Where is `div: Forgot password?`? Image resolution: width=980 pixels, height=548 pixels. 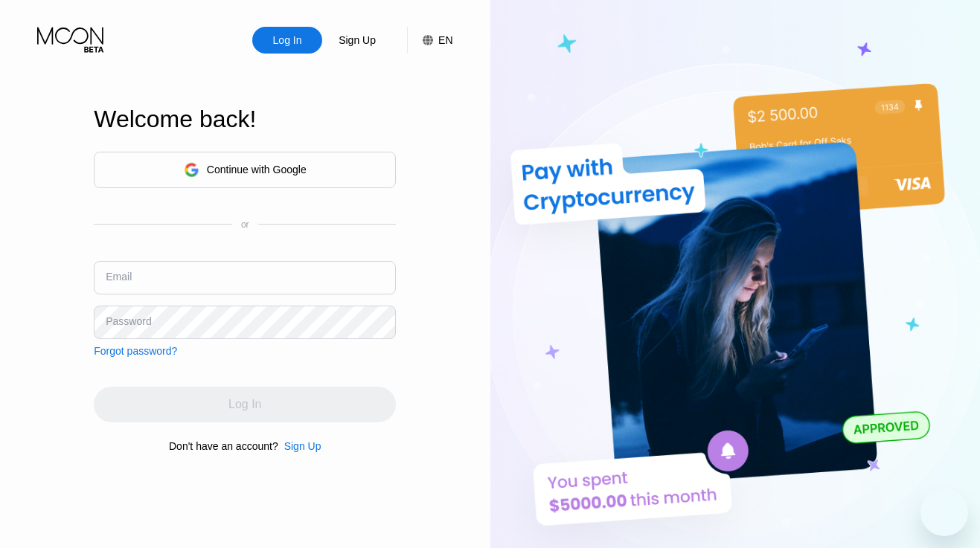
div: Forgot password? is located at coordinates (135, 351).